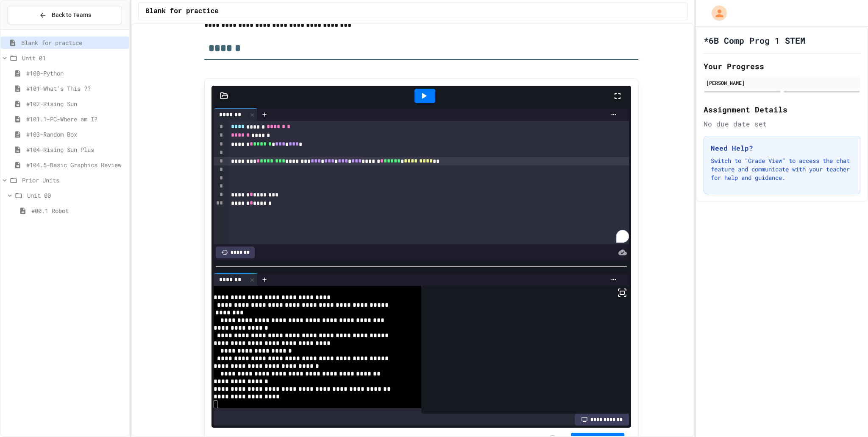  Describe the element at coordinates (783, 109) in the screenshot. I see `h2: Assignment Details` at that location.